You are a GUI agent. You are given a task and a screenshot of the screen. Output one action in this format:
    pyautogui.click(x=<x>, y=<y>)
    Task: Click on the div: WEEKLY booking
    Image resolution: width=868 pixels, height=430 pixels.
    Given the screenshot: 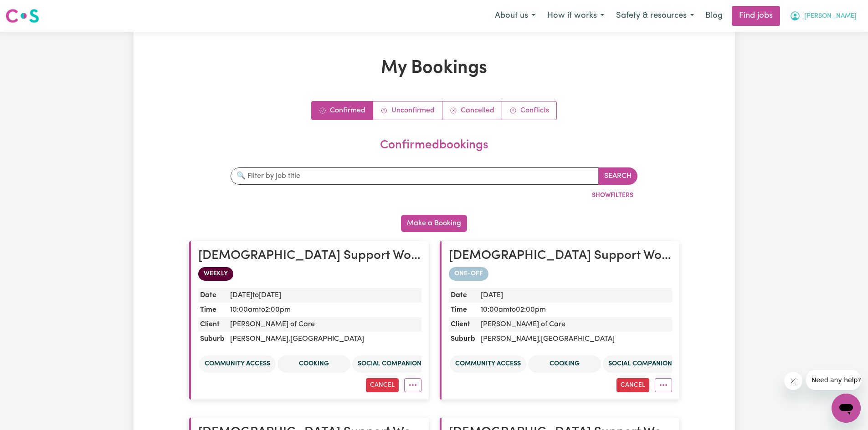 What is the action you would take?
    pyautogui.click(x=310, y=274)
    